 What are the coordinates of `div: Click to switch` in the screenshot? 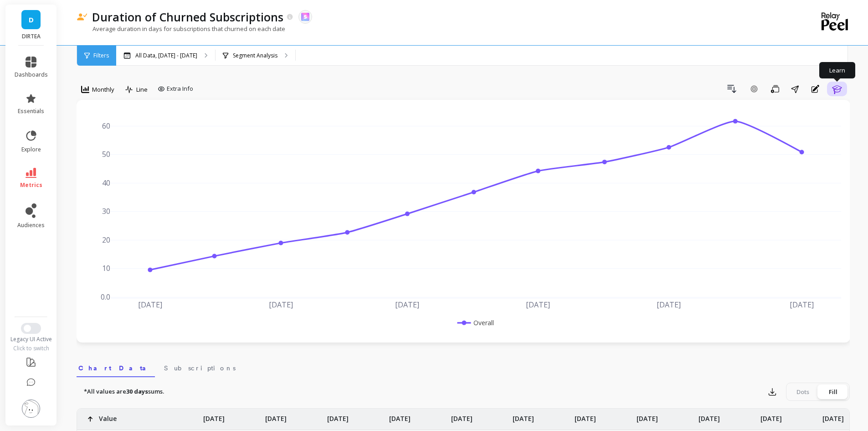 It's located at (31, 348).